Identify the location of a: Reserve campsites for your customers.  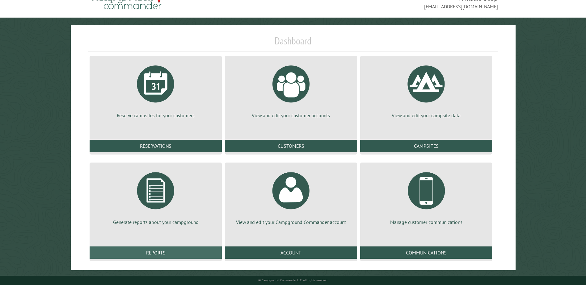
(156, 90).